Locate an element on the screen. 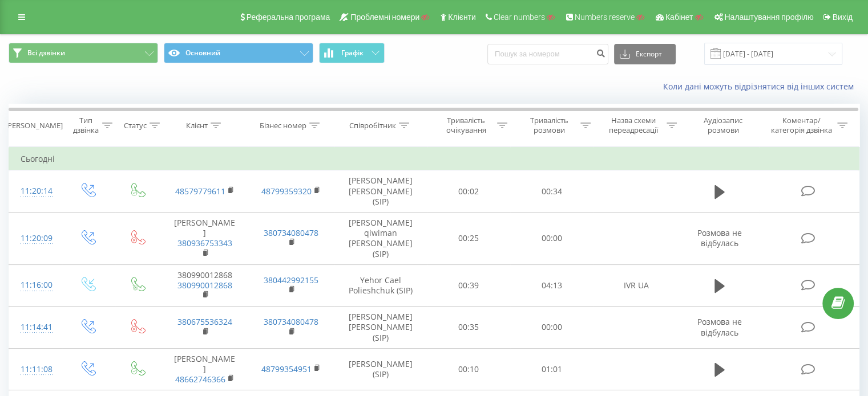 Image resolution: width=868 pixels, height=396 pixels. a: Коли дані можуть відрізнятися вiд інших систем is located at coordinates (761, 86).